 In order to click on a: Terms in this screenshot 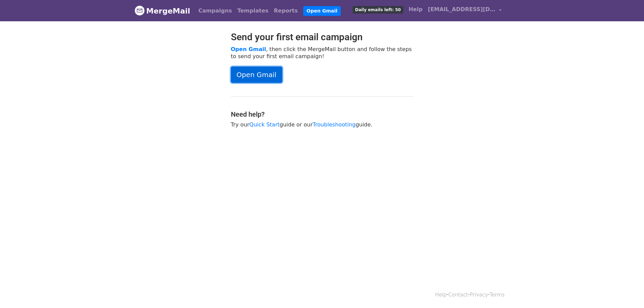, I will do `click(496, 294)`.